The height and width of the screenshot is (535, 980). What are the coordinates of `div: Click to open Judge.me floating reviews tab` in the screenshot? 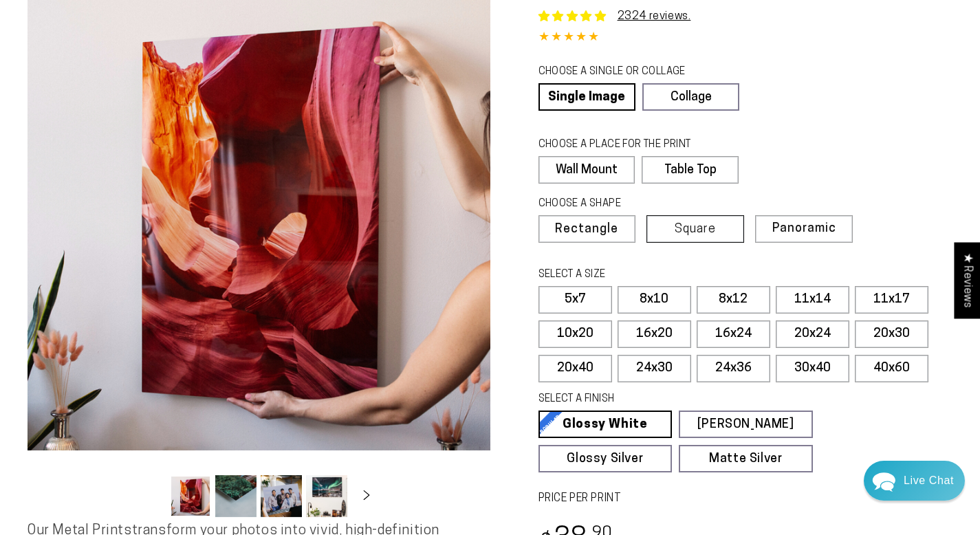 It's located at (966, 280).